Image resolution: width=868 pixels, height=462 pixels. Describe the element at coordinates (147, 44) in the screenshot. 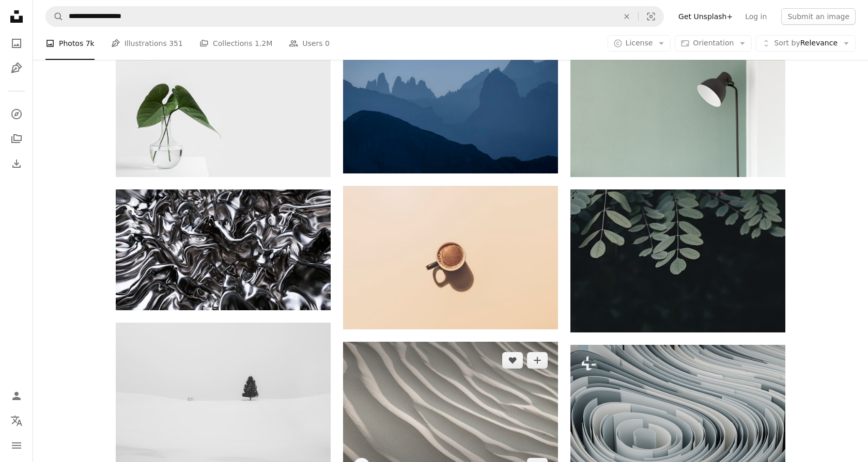

I see `a: Illustrations 351` at that location.